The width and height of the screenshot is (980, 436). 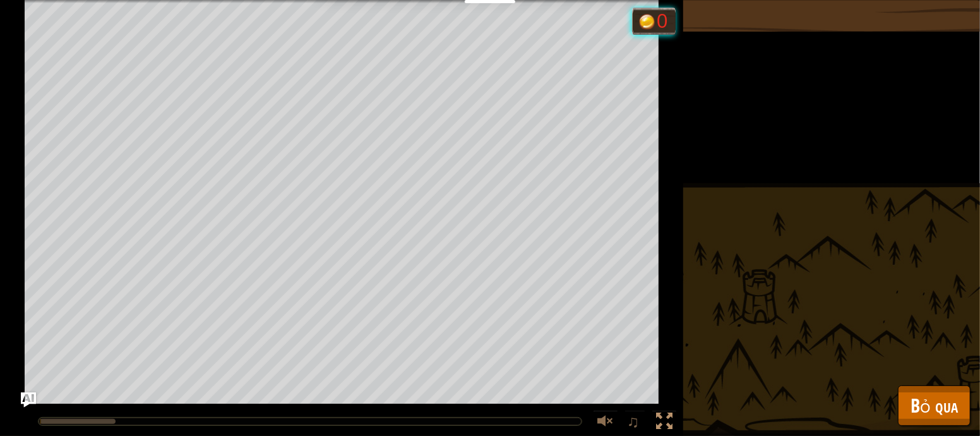 I want to click on div: 0, so click(x=663, y=21).